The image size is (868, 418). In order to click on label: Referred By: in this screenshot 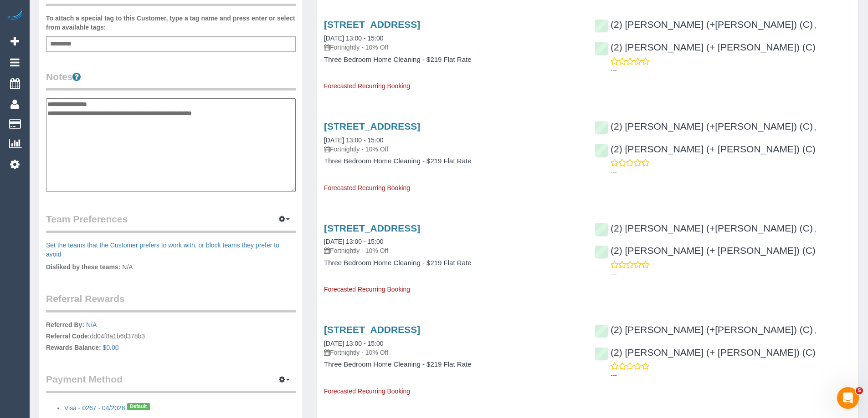, I will do `click(65, 325)`.